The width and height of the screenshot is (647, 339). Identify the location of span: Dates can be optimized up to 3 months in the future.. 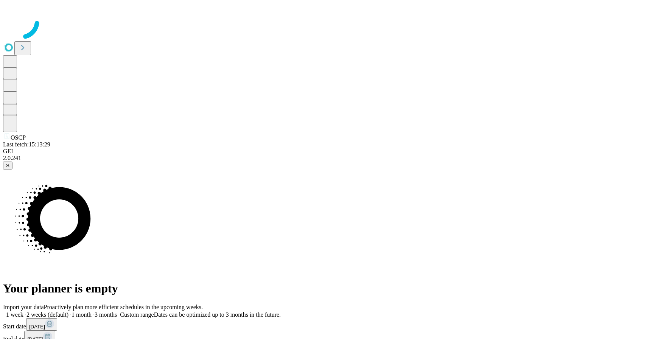
(217, 314).